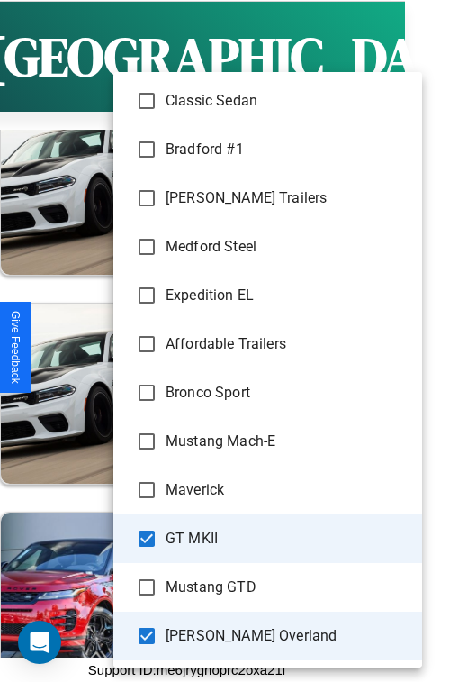 This screenshot has width=450, height=682. I want to click on span: Classic Sedan, so click(286, 101).